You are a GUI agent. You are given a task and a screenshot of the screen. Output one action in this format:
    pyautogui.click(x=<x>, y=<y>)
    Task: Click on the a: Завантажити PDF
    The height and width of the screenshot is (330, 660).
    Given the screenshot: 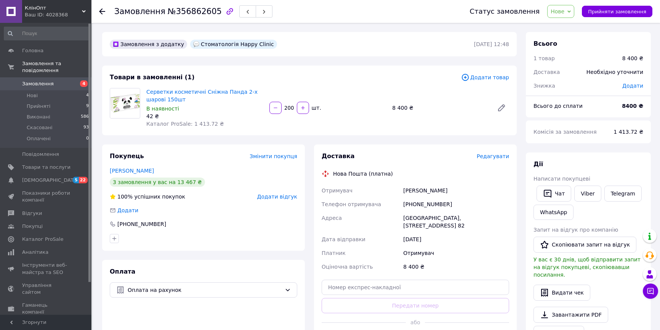 What is the action you would take?
    pyautogui.click(x=571, y=315)
    